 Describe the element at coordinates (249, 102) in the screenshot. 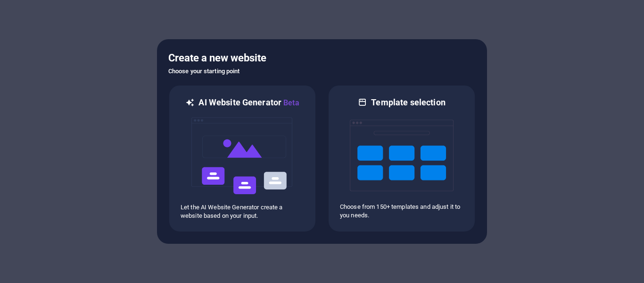

I see `h6: AI Website Generator` at that location.